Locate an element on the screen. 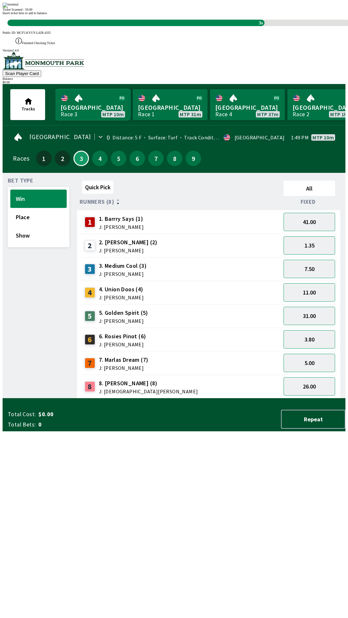  span: 6 is located at coordinates (137, 158).